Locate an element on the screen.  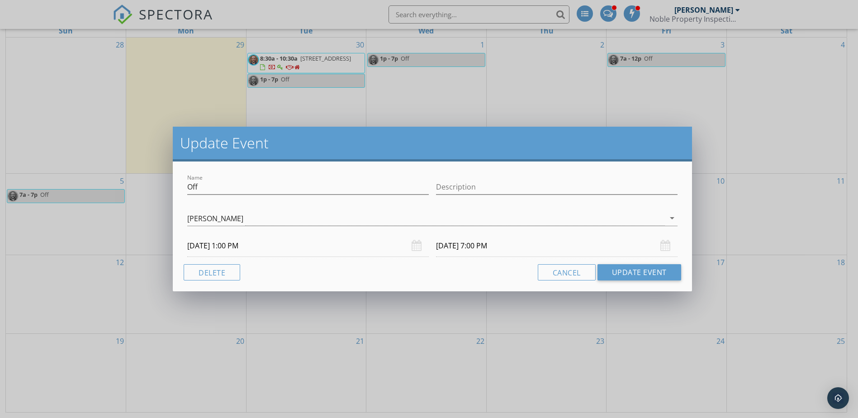
button: Update Event is located at coordinates (639, 272).